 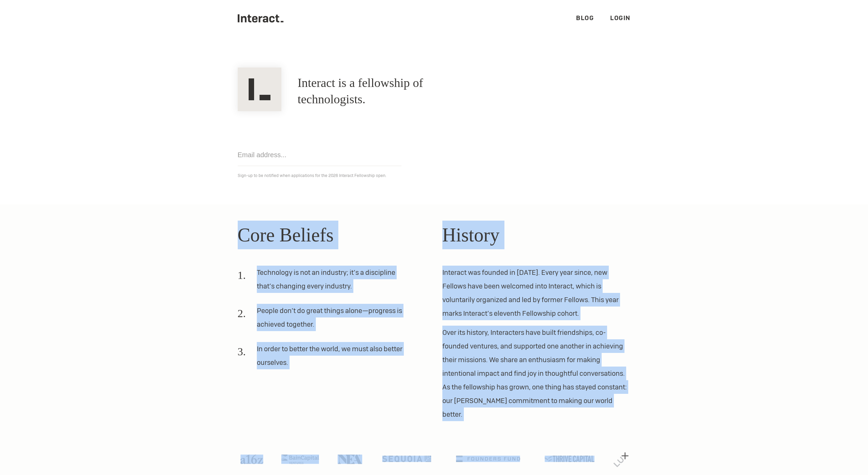 What do you see at coordinates (323, 281) in the screenshot?
I see `li: Technology is not an industry; it’s a discipline that’s changing every industry.` at bounding box center [323, 281].